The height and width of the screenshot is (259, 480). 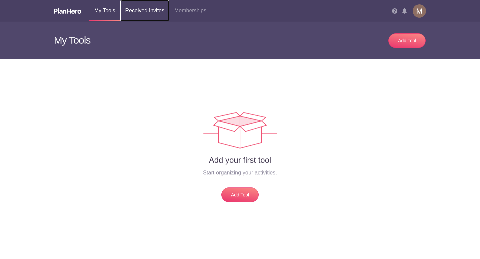 I want to click on img: Notifications, so click(x=404, y=11).